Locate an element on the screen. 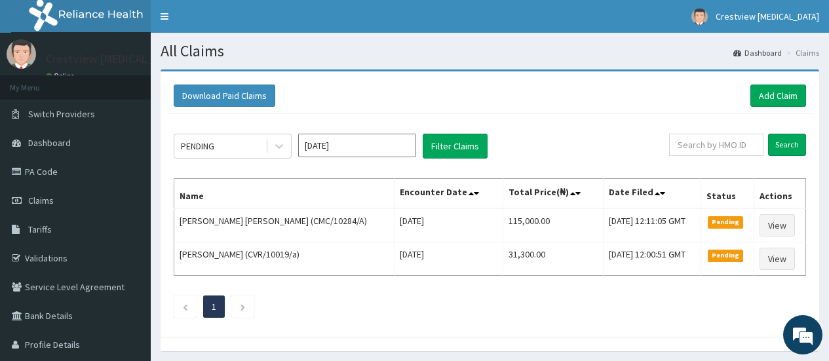 The height and width of the screenshot is (361, 829). th: Name is located at coordinates (285, 194).